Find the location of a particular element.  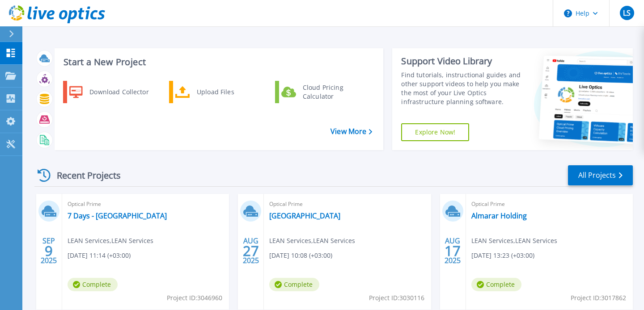

div: Recent Projects is located at coordinates (84, 175).